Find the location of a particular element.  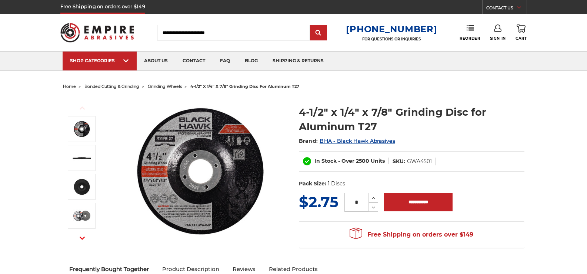

a: faq is located at coordinates (225, 61).